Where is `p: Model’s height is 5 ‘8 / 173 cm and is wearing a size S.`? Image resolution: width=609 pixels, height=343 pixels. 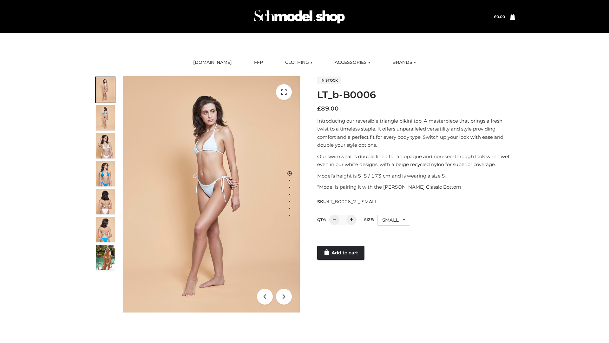
p: Model’s height is 5 ‘8 / 173 cm and is wearing a size S. is located at coordinates (416, 176).